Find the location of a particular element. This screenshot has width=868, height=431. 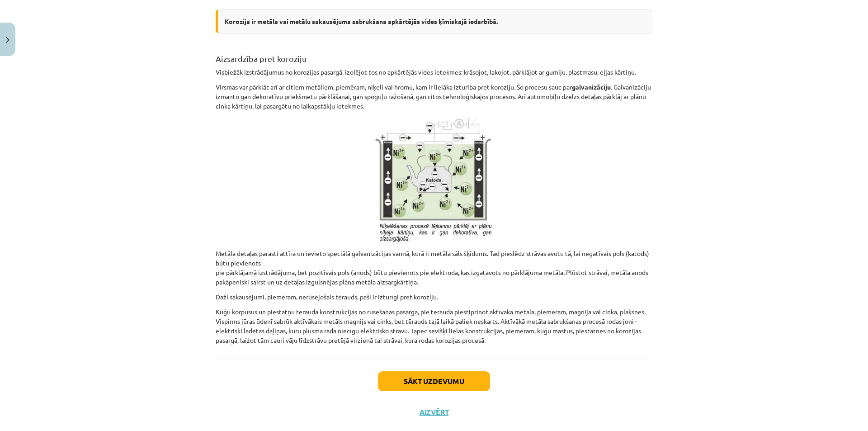

strong: galvanizāciju is located at coordinates (591, 87).